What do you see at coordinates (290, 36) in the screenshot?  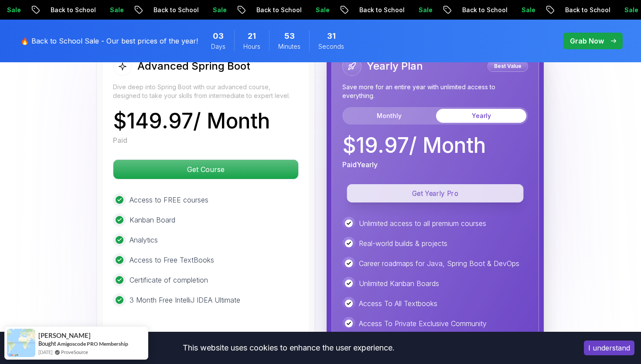 I see `span: 53 Minutes` at bounding box center [290, 36].